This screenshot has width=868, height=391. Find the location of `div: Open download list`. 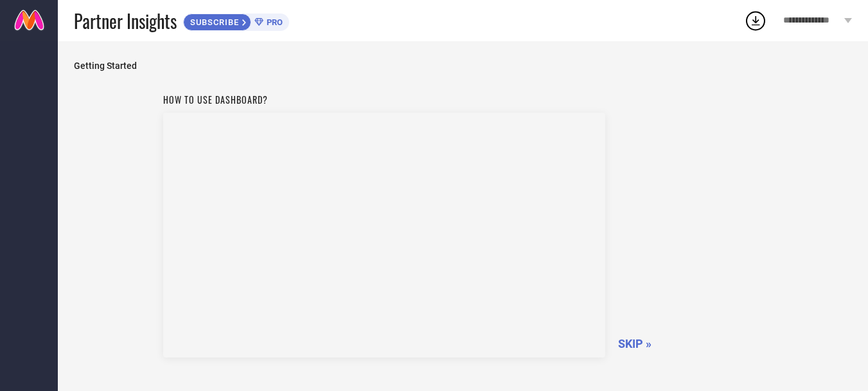

div: Open download list is located at coordinates (756, 21).